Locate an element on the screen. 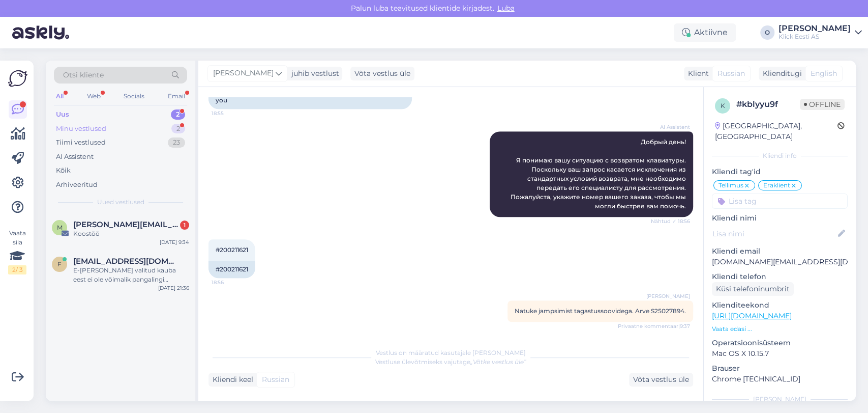 This screenshot has width=868, height=413. span: Natuke jampsimist tagastussoovidega. Arve S25027894. is located at coordinates (600, 310).